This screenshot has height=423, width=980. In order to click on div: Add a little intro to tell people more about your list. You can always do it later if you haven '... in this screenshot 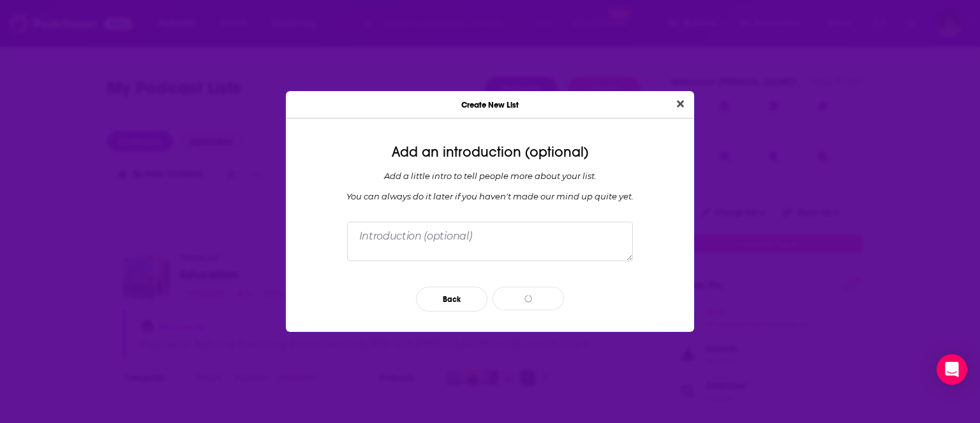, I will do `click(490, 186)`.